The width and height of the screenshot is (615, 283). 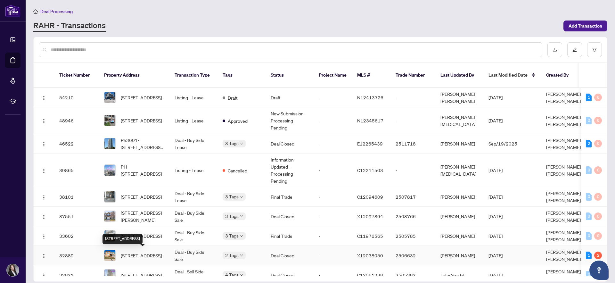 I want to click on a: RAHR - Transactions, so click(x=69, y=26).